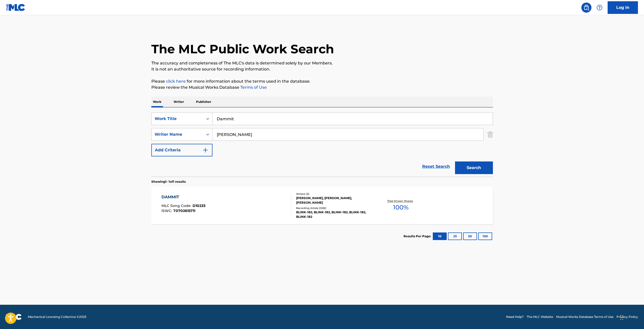 This screenshot has width=644, height=329. Describe the element at coordinates (57, 317) in the screenshot. I see `span: Mechanical Licensing Collective © 2025` at that location.